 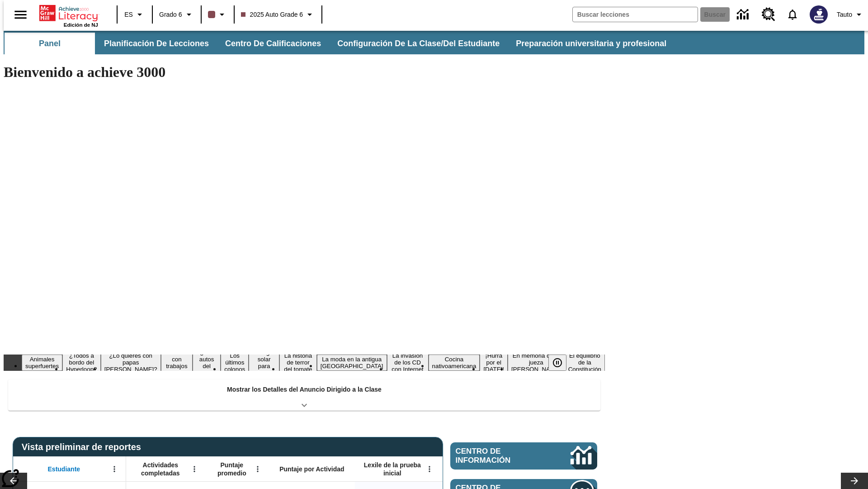 What do you see at coordinates (217, 14) in the screenshot?
I see `button: El color de la clase es café oscuro. Cambiar el color de la clase.` at bounding box center [217, 14].